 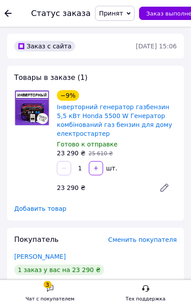 What do you see at coordinates (100, 153) in the screenshot?
I see `span: 25 610 ₴` at bounding box center [100, 153].